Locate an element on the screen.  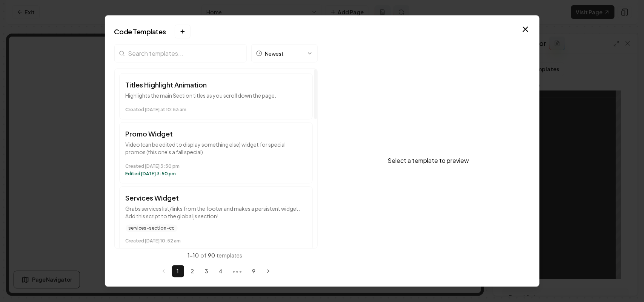
button: Titles Highlight AnimationHighlights the main Section titles as you scroll down the page.Created ... is located at coordinates (216, 96).